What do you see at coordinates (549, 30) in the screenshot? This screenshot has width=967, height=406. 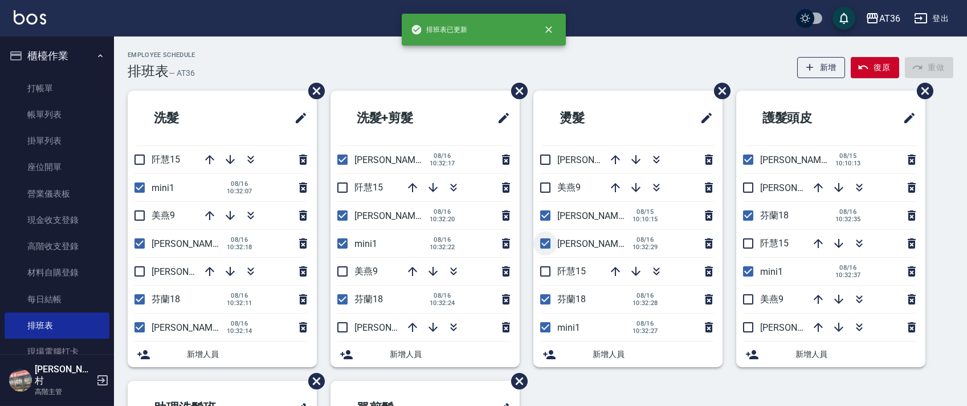 I see `button: close` at bounding box center [549, 30].